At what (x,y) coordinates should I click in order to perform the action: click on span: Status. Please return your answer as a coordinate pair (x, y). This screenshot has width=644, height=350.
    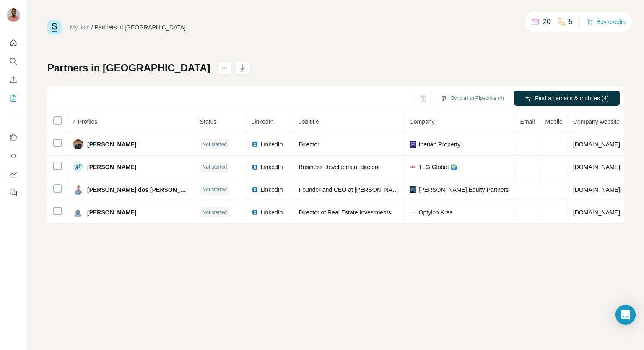
    Looking at the image, I should click on (208, 122).